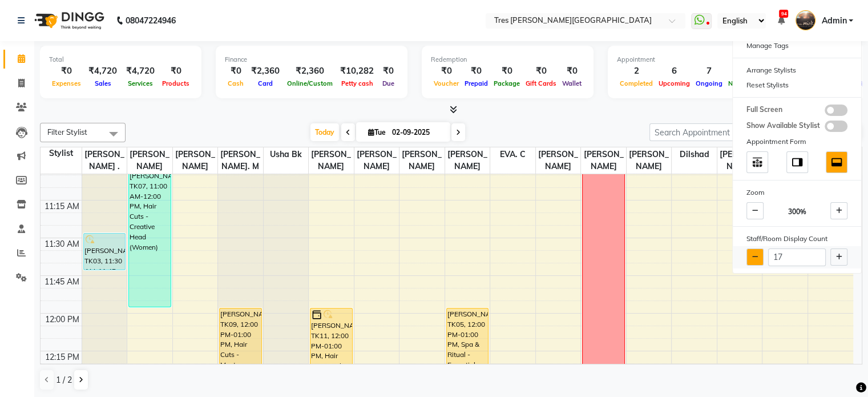 The width and height of the screenshot is (868, 397). What do you see at coordinates (797, 141) in the screenshot?
I see `div: Appointment Form` at bounding box center [797, 141].